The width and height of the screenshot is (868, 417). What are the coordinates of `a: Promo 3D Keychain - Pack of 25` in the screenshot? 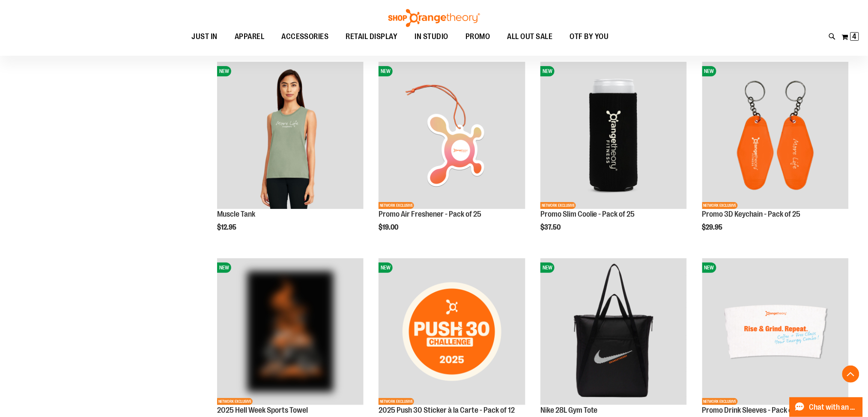 It's located at (752, 214).